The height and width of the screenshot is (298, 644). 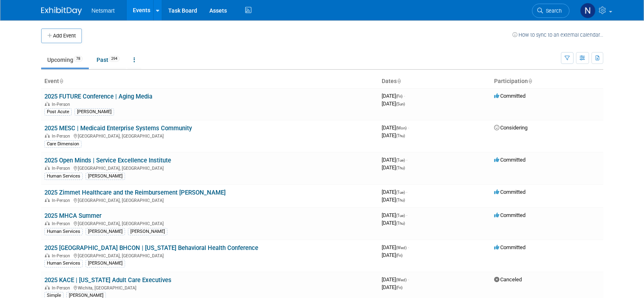 What do you see at coordinates (530, 81) in the screenshot?
I see `a: Sort by Participation Type` at bounding box center [530, 81].